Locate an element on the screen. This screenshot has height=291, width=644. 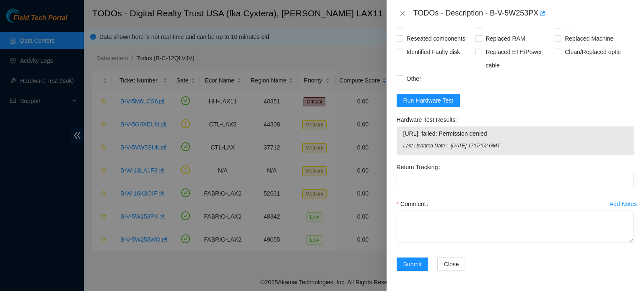
textarea: Comment is located at coordinates (515, 227).